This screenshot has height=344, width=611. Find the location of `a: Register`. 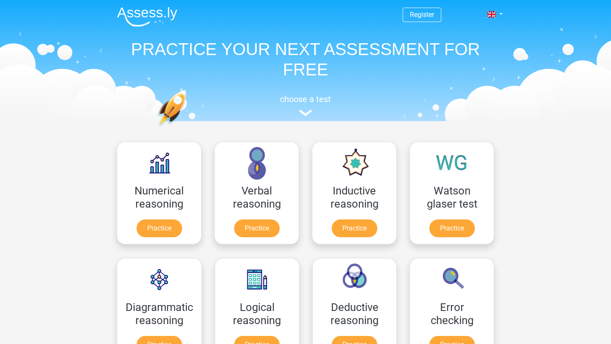

a: Register is located at coordinates (421, 14).